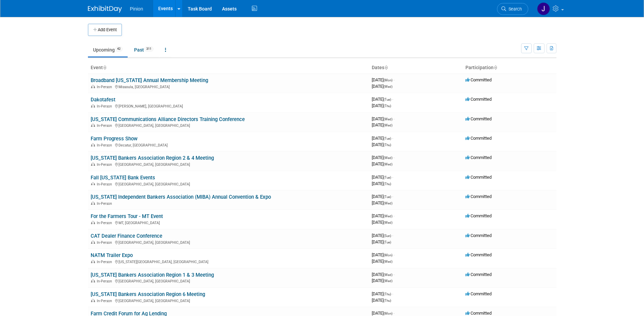 The image size is (644, 316). Describe the element at coordinates (149, 49) in the screenshot. I see `span: 311` at that location.